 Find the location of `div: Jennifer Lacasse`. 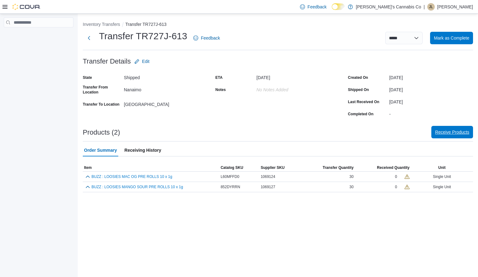

div: Jennifer Lacasse is located at coordinates (431, 7).